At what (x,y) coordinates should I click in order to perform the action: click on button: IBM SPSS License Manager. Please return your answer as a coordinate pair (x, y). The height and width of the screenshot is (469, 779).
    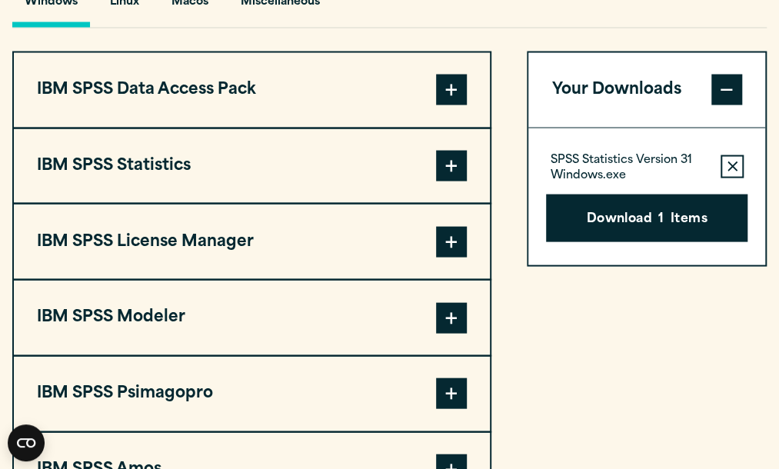
    Looking at the image, I should click on (251, 241).